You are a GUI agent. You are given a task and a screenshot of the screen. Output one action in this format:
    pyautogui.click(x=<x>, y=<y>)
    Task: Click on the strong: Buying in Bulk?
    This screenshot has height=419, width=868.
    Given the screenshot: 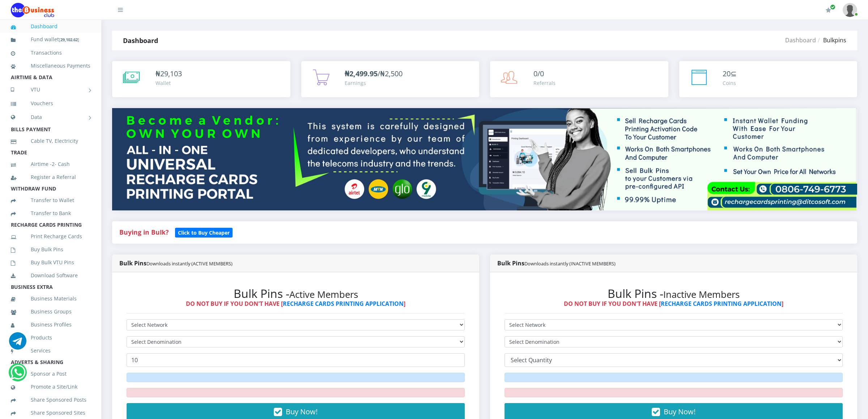 What is the action you would take?
    pyautogui.click(x=144, y=232)
    